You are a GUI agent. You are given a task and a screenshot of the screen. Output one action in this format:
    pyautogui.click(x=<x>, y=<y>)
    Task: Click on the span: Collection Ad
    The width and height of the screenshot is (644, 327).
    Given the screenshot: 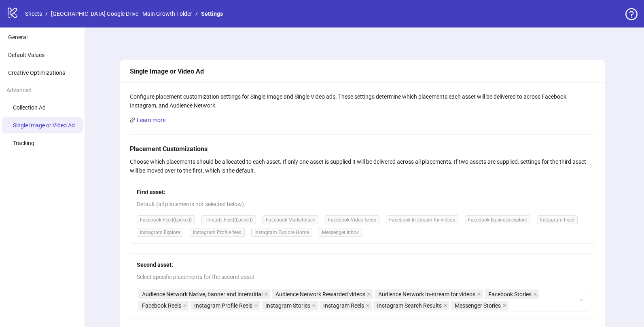 What is the action you would take?
    pyautogui.click(x=29, y=108)
    